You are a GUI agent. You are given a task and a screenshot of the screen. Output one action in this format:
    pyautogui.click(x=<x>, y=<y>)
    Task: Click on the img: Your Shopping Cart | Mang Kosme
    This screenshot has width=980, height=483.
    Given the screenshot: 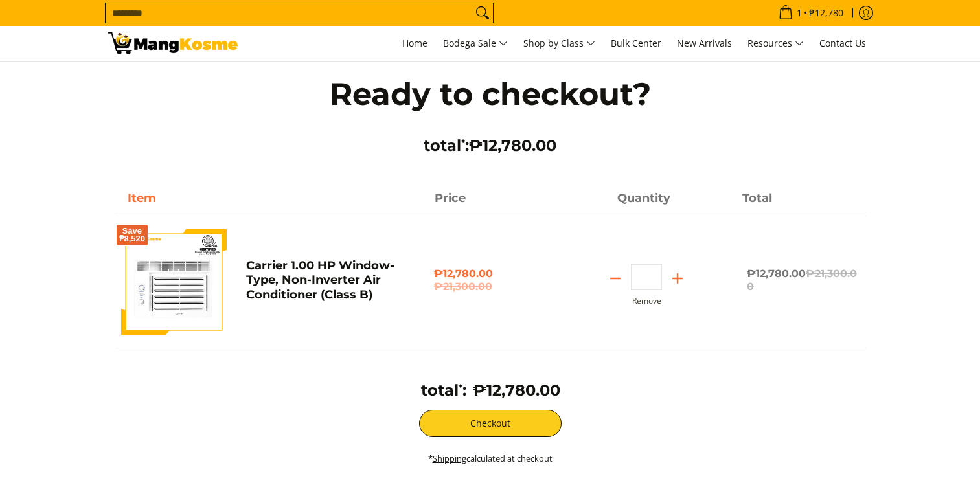 What is the action you would take?
    pyautogui.click(x=173, y=43)
    